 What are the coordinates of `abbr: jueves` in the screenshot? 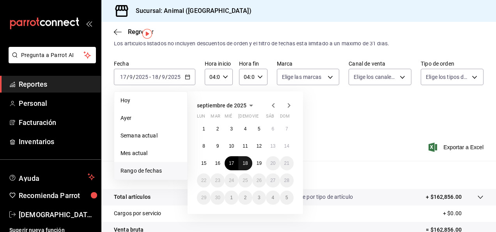 It's located at (261, 117).